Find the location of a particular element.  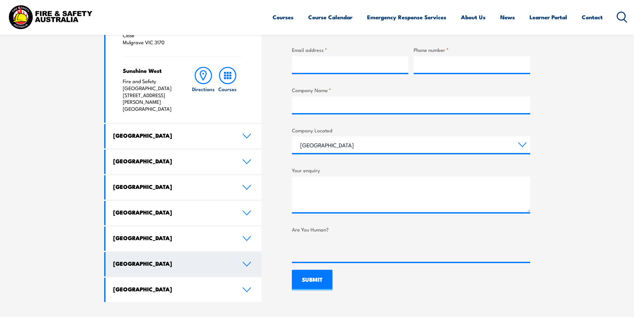

h4: Sunshine West is located at coordinates (150, 71).